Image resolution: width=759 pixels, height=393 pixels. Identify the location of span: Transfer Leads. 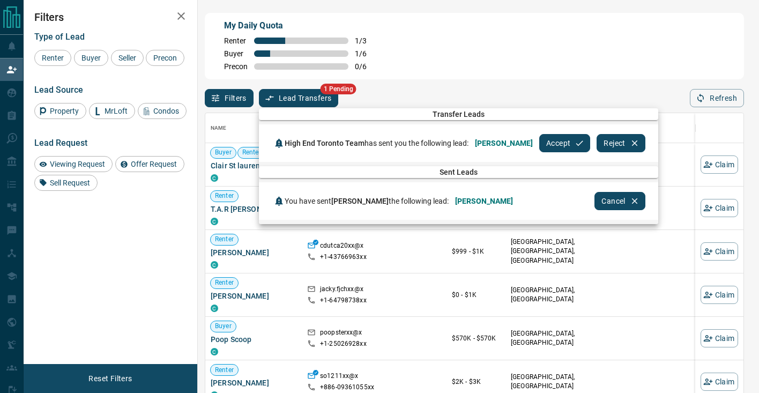
(458, 114).